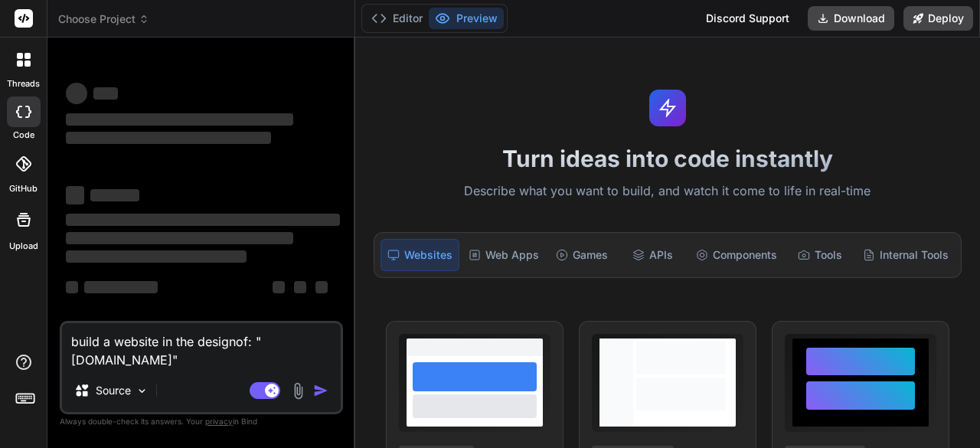 The width and height of the screenshot is (980, 448). What do you see at coordinates (504, 255) in the screenshot?
I see `div: Web Apps` at bounding box center [504, 255].